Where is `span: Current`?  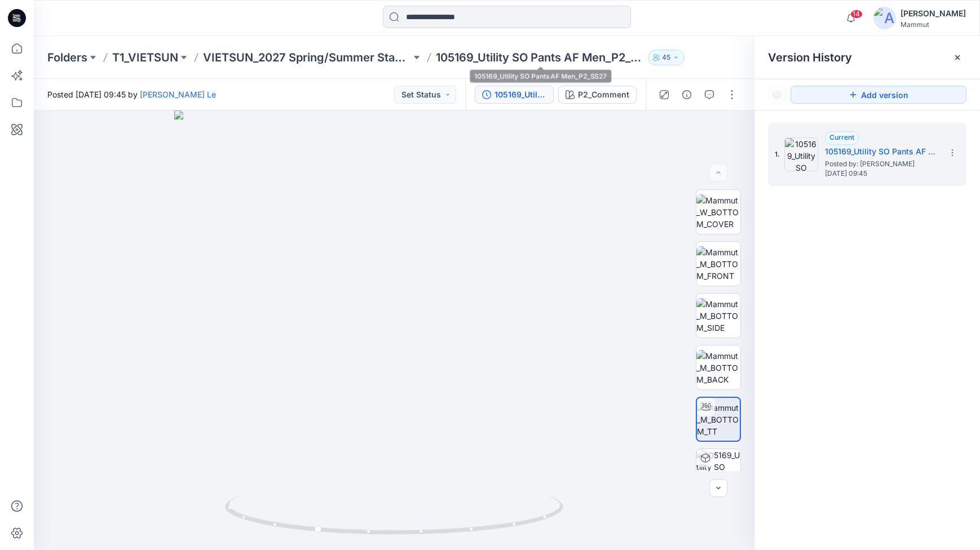
span: Current is located at coordinates (842, 137).